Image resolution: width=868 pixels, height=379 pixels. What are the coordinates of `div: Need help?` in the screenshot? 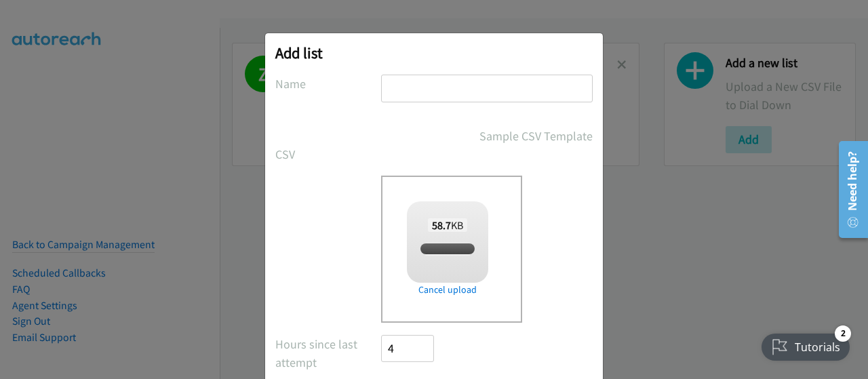 It's located at (23, 45).